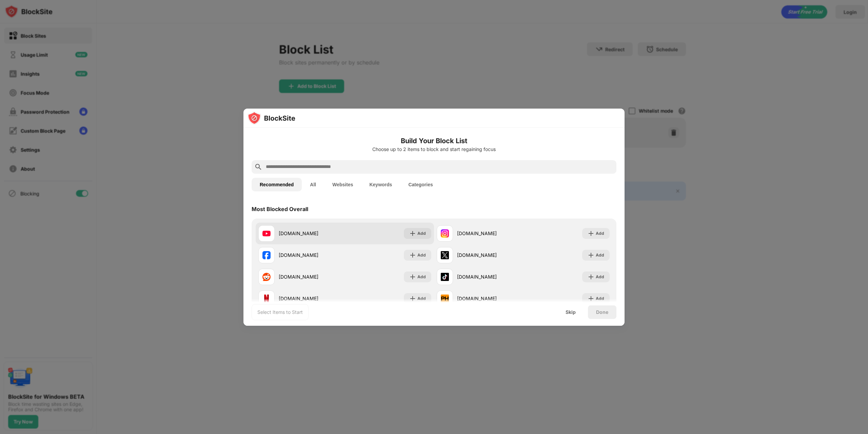 The height and width of the screenshot is (434, 868). Describe the element at coordinates (434, 150) in the screenshot. I see `div: Choose up to 2 items to block and start regaining focus` at that location.